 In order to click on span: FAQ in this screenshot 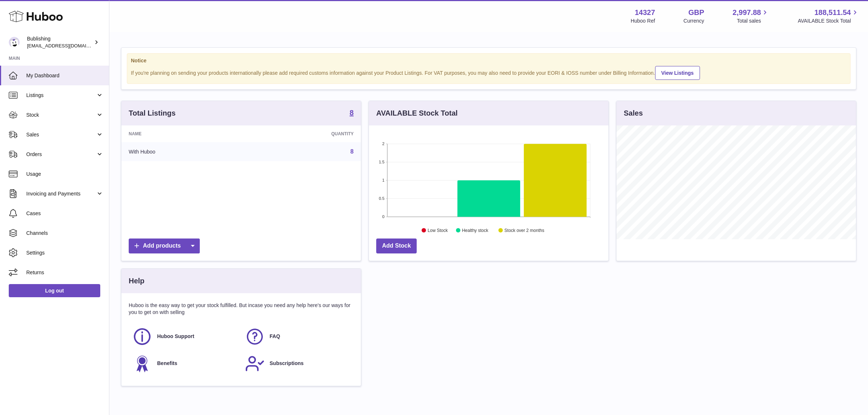, I will do `click(275, 336)`.